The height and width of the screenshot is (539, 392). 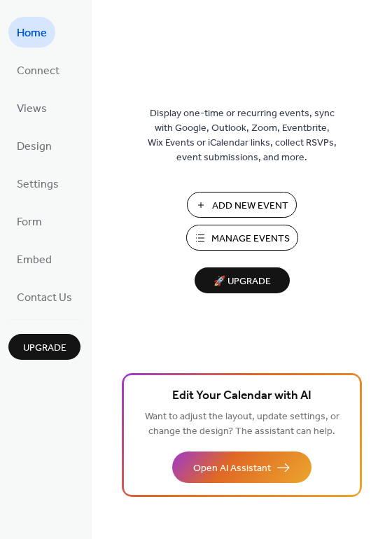 What do you see at coordinates (34, 261) in the screenshot?
I see `span: Embed` at bounding box center [34, 261].